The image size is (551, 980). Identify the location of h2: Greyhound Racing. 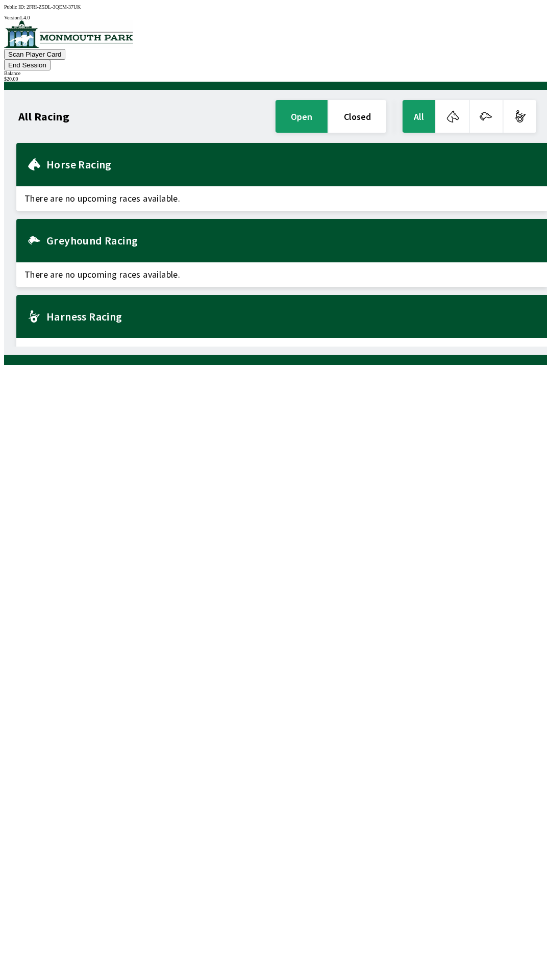
(293, 241).